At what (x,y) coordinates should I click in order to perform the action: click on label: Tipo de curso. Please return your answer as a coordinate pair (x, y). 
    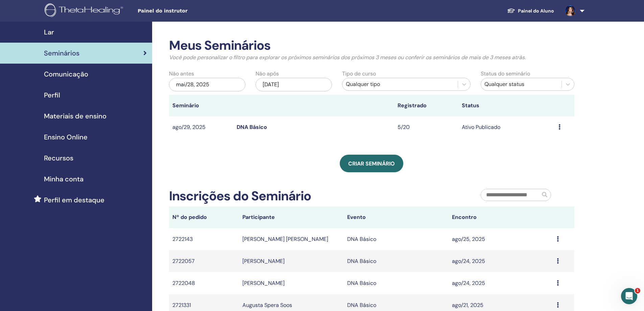
    Looking at the image, I should click on (359, 74).